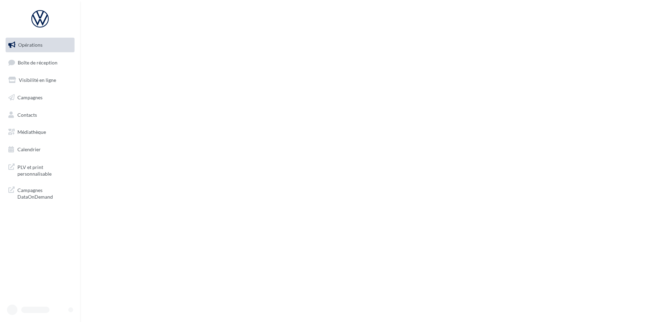 The height and width of the screenshot is (322, 666). I want to click on span: Visibilité en ligne, so click(37, 80).